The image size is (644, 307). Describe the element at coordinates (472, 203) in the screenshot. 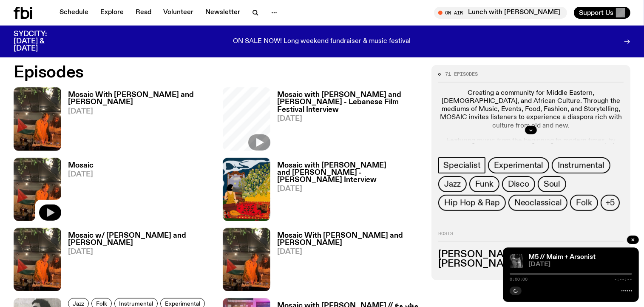

I see `a: Hip Hop & Rap` at that location.